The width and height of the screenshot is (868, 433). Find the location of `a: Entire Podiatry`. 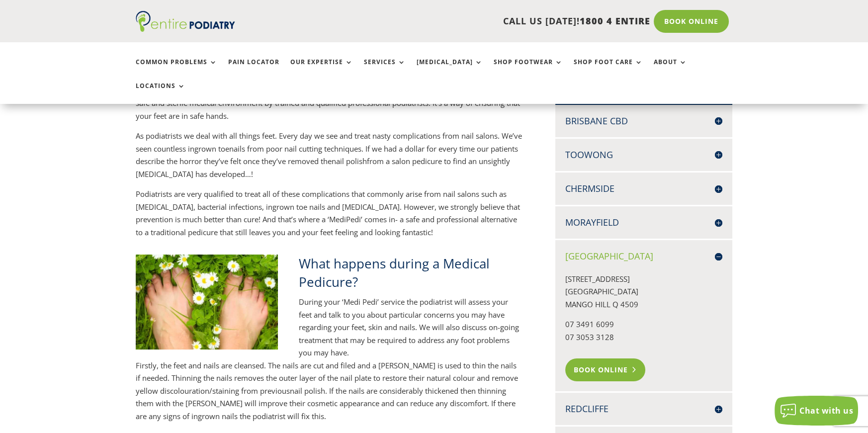

a: Entire Podiatry is located at coordinates (185, 29).